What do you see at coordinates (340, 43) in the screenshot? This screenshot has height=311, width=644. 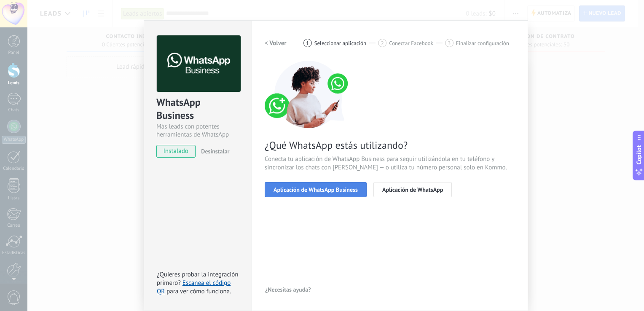 I see `span: Seleccionar aplicación` at bounding box center [340, 43].